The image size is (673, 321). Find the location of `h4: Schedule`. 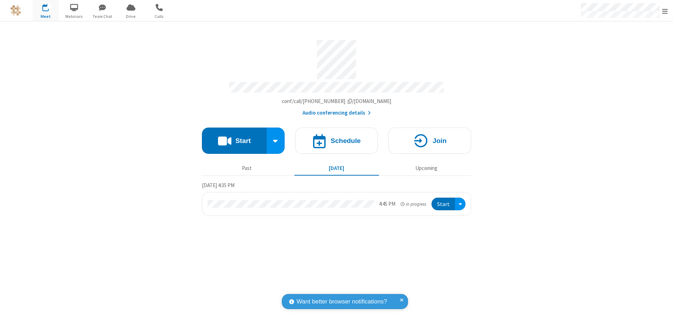

h4: Schedule is located at coordinates (346, 141).